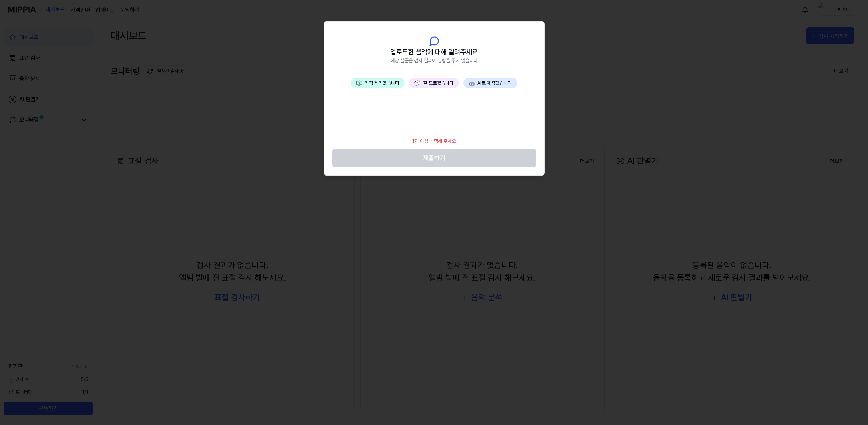  I want to click on button: 💬잘 모르겠습니다, so click(434, 83).